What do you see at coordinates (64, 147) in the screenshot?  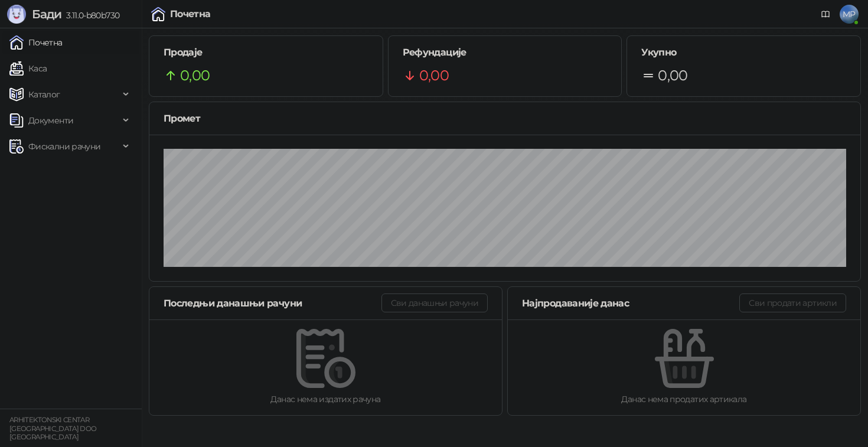 I see `span: Фискални рачуни` at bounding box center [64, 147].